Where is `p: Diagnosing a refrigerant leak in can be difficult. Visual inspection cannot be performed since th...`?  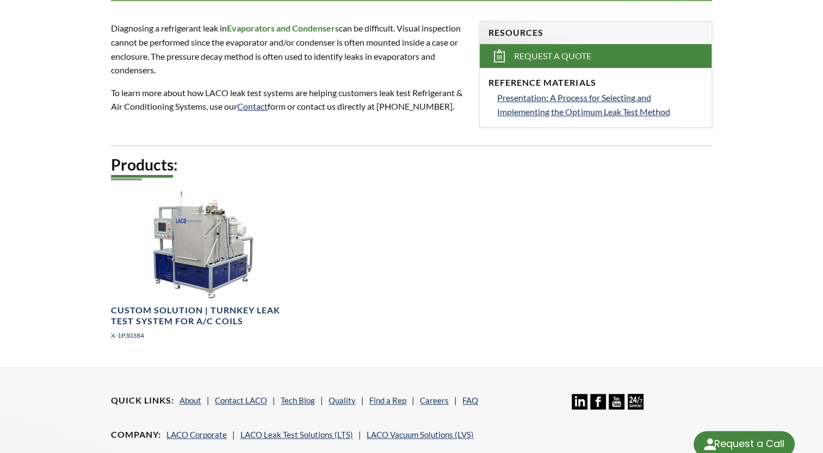 p: Diagnosing a refrigerant leak in can be difficult. Visual inspection cannot be performed since th... is located at coordinates (288, 49).